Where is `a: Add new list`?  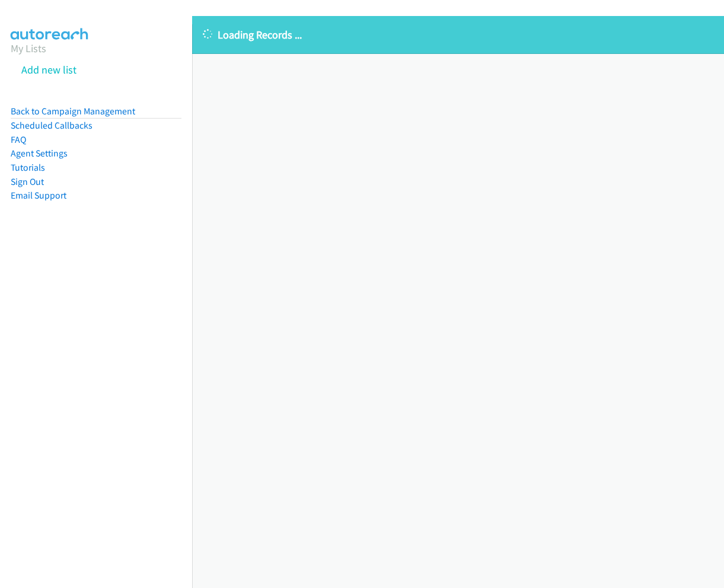
a: Add new list is located at coordinates (49, 70).